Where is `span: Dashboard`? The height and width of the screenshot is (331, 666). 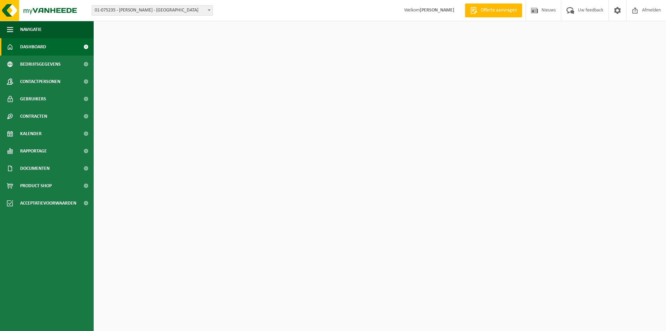
span: Dashboard is located at coordinates (33, 47).